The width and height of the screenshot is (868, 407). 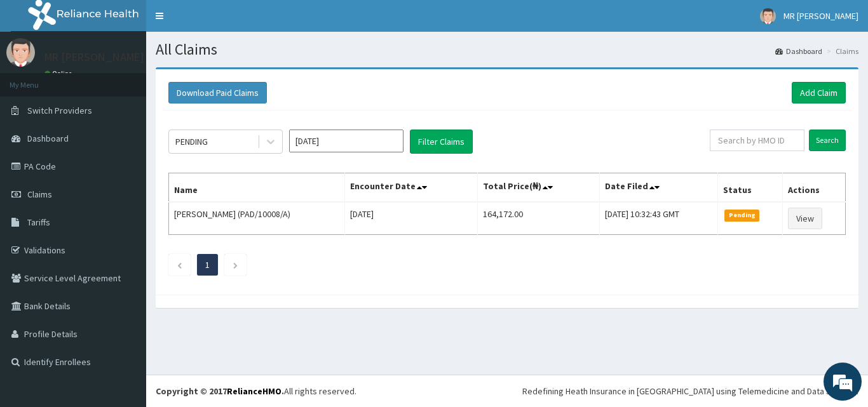 What do you see at coordinates (192, 142) in the screenshot?
I see `div: PENDING` at bounding box center [192, 142].